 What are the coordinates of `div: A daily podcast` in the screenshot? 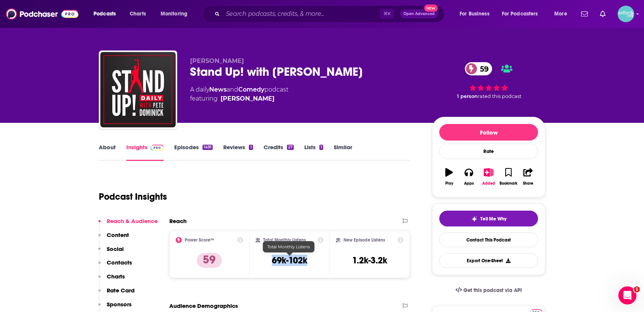 It's located at (239, 94).